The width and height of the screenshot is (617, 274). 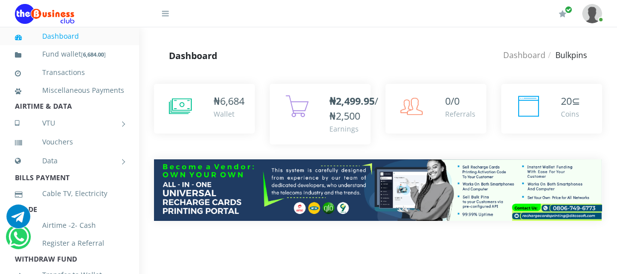 I want to click on a: Miscellaneous Payments, so click(x=70, y=90).